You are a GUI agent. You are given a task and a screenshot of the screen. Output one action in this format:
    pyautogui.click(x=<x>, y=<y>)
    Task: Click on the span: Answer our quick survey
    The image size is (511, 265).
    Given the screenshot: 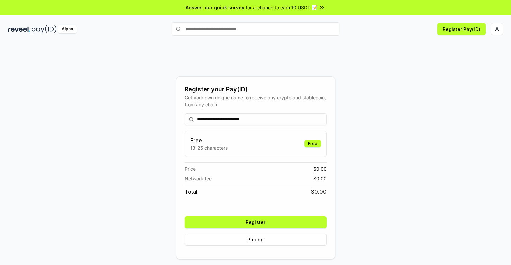 What is the action you would take?
    pyautogui.click(x=215, y=7)
    